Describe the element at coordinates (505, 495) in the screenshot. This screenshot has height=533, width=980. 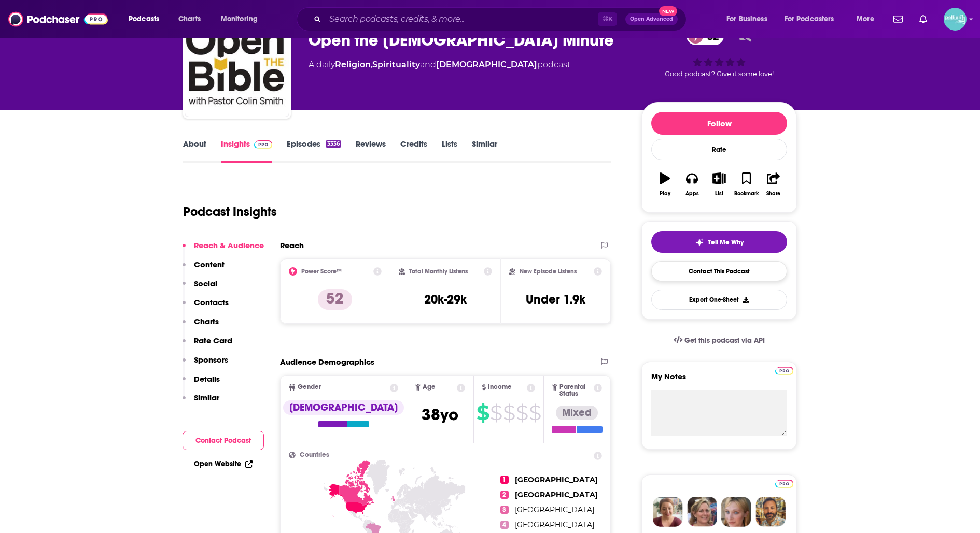
I see `span: 2` at that location.